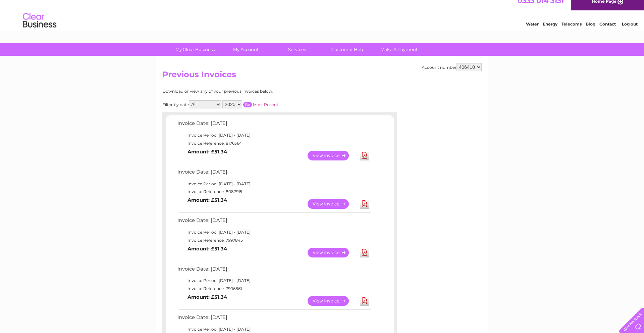 This screenshot has height=333, width=644. I want to click on a: Energy, so click(550, 31).